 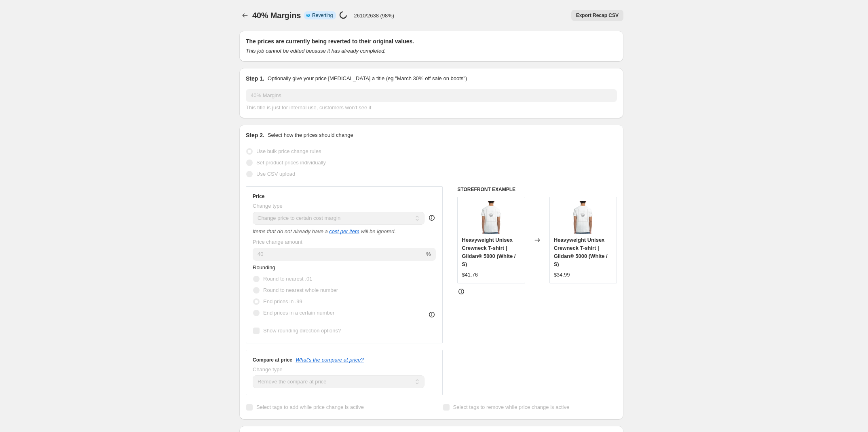 I want to click on i: cost per item, so click(x=344, y=231).